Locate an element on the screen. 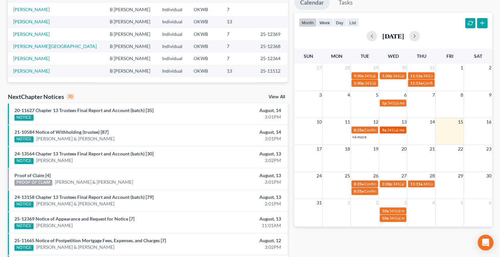  span: 10a is located at coordinates (385, 211).